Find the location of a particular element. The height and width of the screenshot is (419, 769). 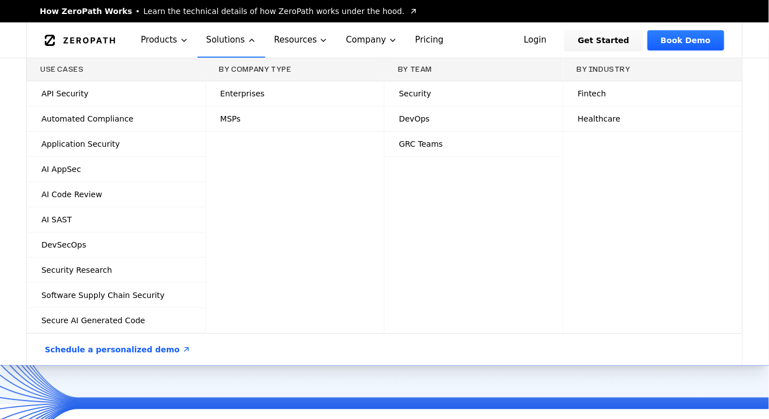

a: AI AppSec is located at coordinates (116, 169).